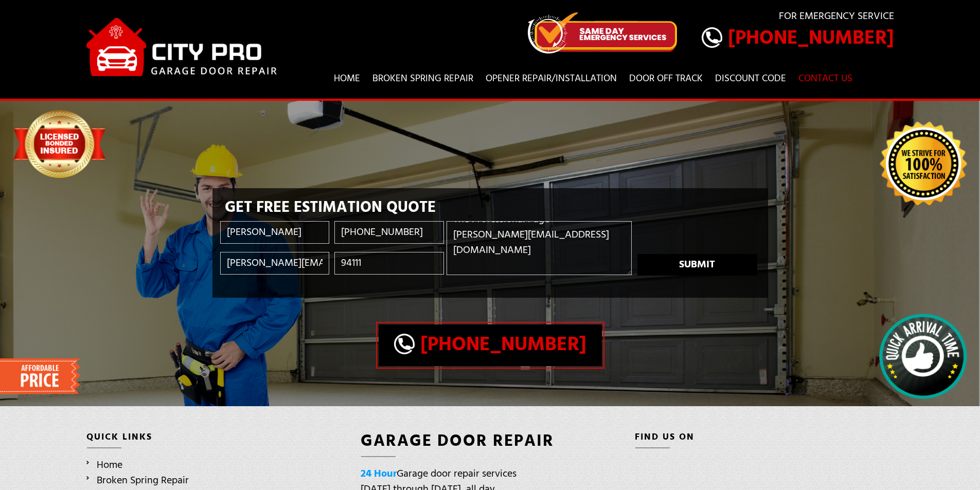 This screenshot has width=980, height=490. Describe the element at coordinates (182, 47) in the screenshot. I see `img: Citypro.png` at that location.